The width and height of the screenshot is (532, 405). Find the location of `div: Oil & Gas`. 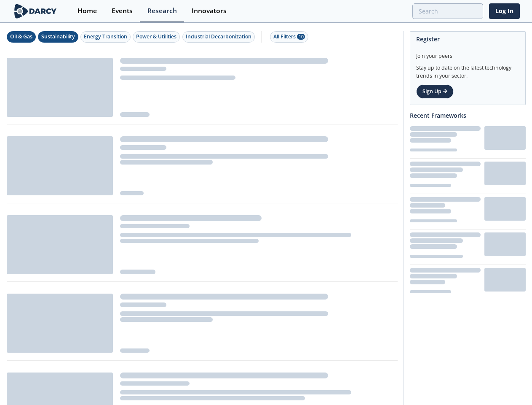

div: Oil & Gas is located at coordinates (21, 37).